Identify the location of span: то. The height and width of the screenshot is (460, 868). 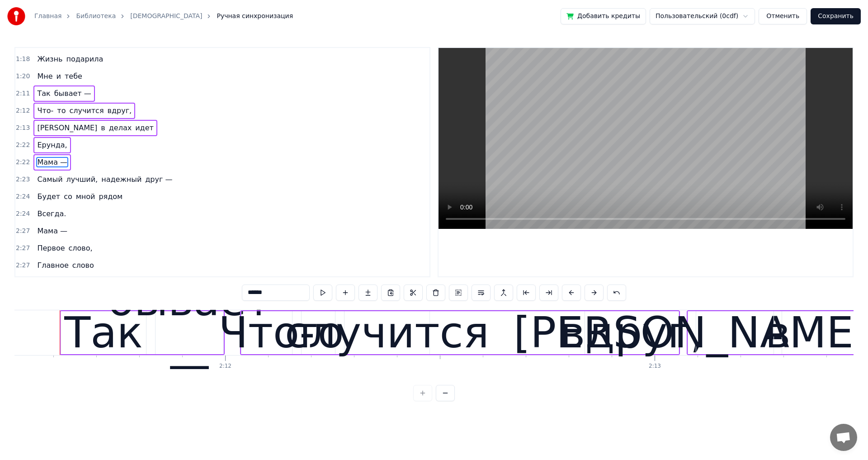
(61, 110).